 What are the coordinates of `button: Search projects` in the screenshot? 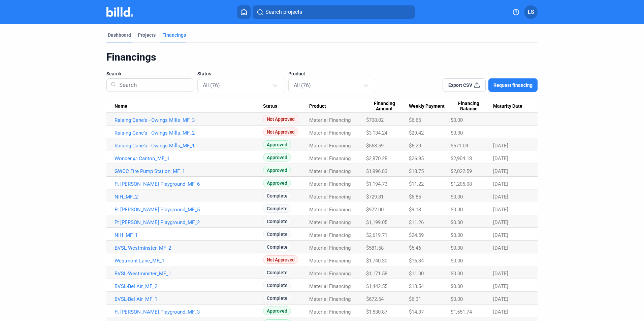 It's located at (334, 12).